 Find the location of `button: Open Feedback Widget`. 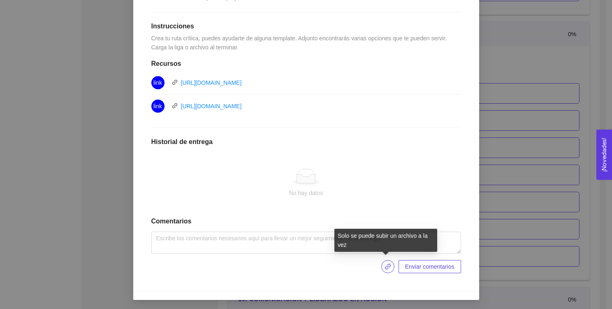

button: Open Feedback Widget is located at coordinates (604, 155).